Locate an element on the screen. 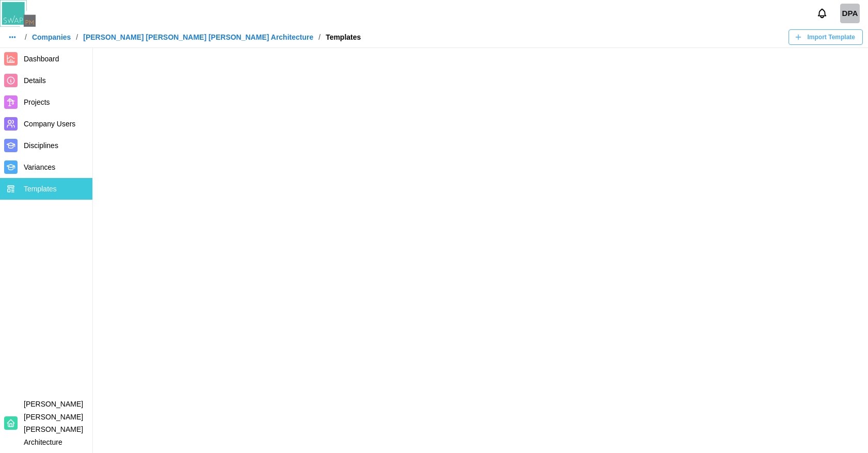  div: DPA is located at coordinates (850, 13).